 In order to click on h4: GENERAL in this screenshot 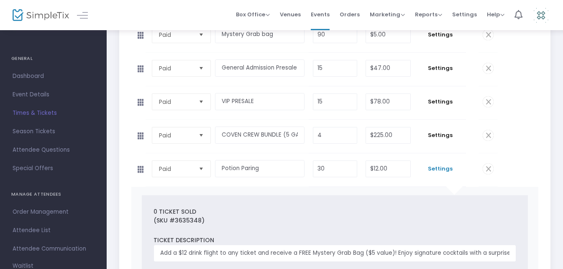, I will do `click(53, 59)`.